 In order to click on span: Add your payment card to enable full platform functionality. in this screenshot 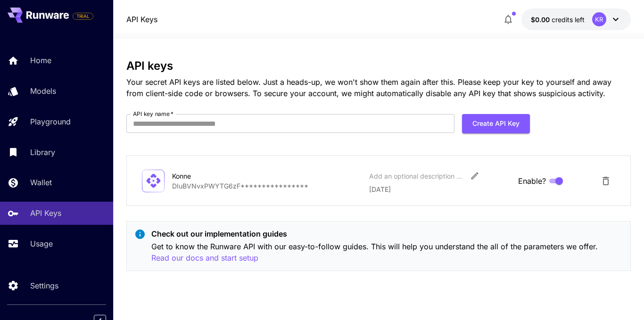, I will do `click(83, 16)`.